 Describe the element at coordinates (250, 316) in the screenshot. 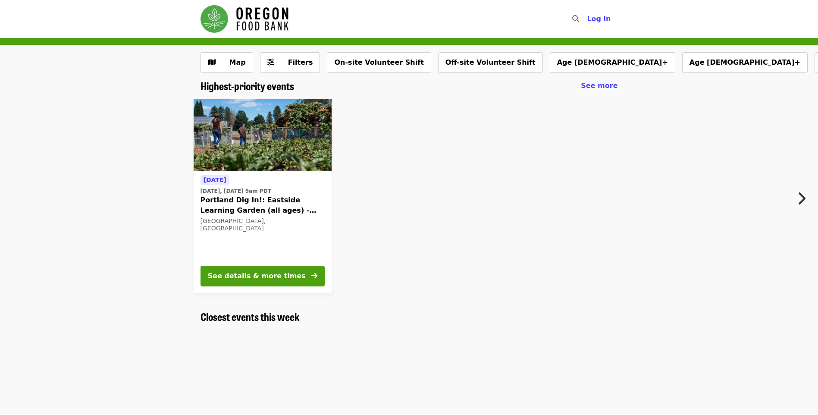

I see `span: Closest events this week` at that location.